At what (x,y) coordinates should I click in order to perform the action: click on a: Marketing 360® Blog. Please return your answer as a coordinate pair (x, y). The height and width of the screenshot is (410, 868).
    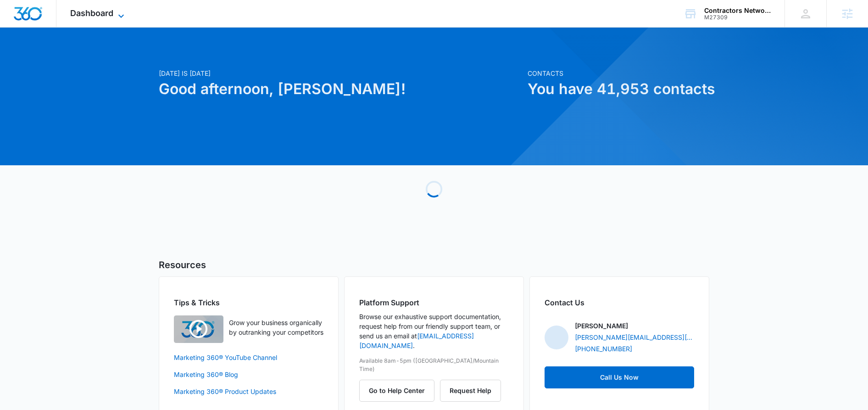
    Looking at the image, I should click on (249, 374).